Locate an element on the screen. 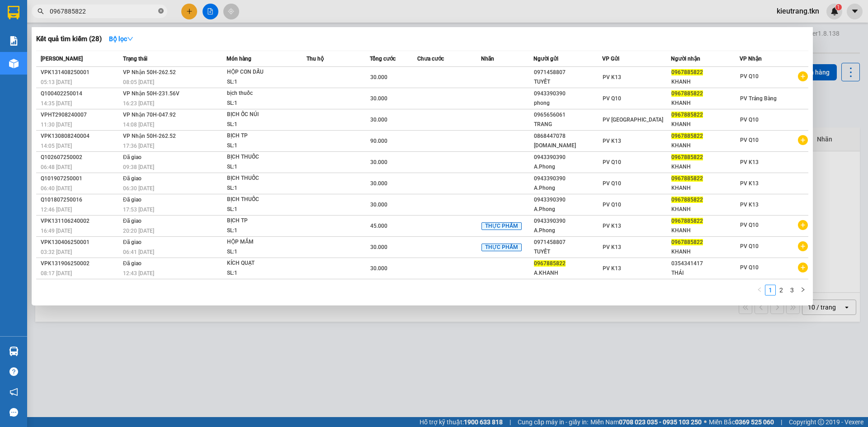  div: VPK131906250002 is located at coordinates (80, 264).